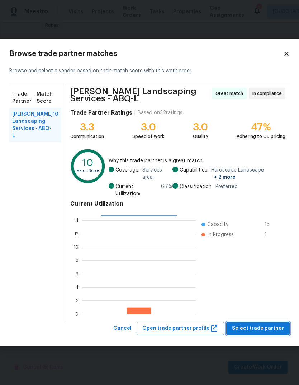 The width and height of the screenshot is (299, 385). Describe the element at coordinates (248, 174) in the screenshot. I see `span: Hardscape Landscape` at that location.